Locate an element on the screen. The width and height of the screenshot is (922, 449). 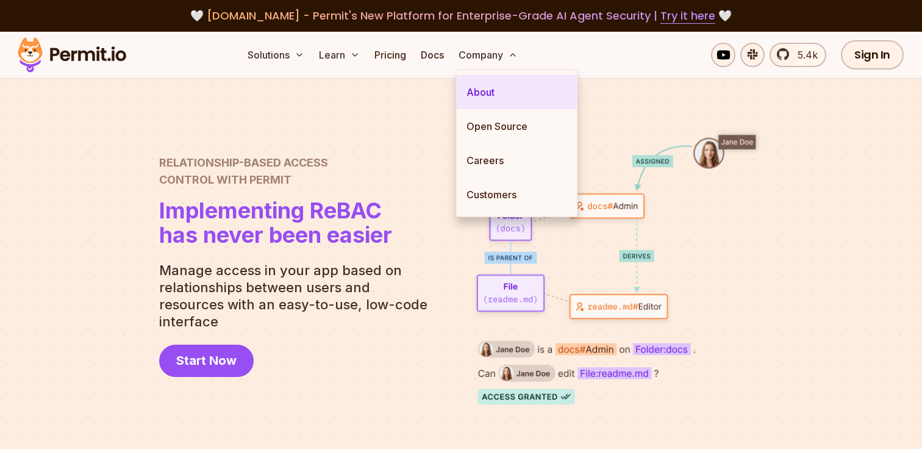
a: Pricing is located at coordinates (390, 55).